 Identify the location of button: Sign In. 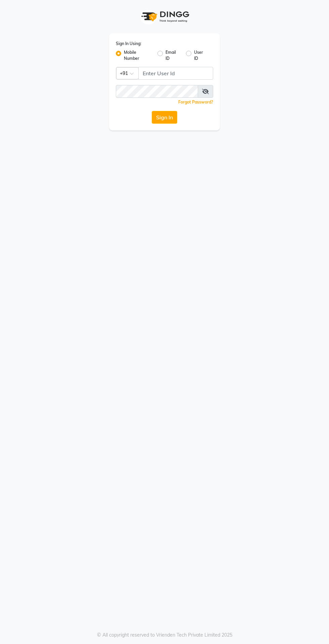
(164, 117).